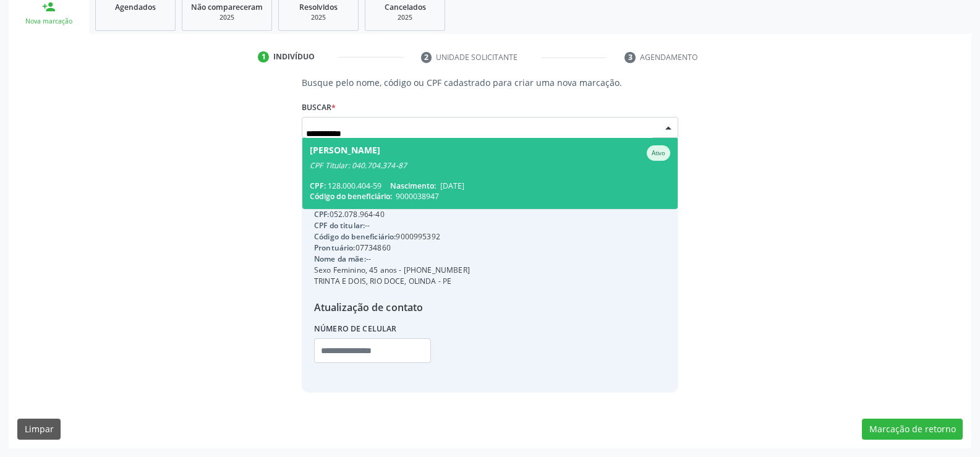 The width and height of the screenshot is (980, 457). I want to click on div: Atualização de contato, so click(392, 307).